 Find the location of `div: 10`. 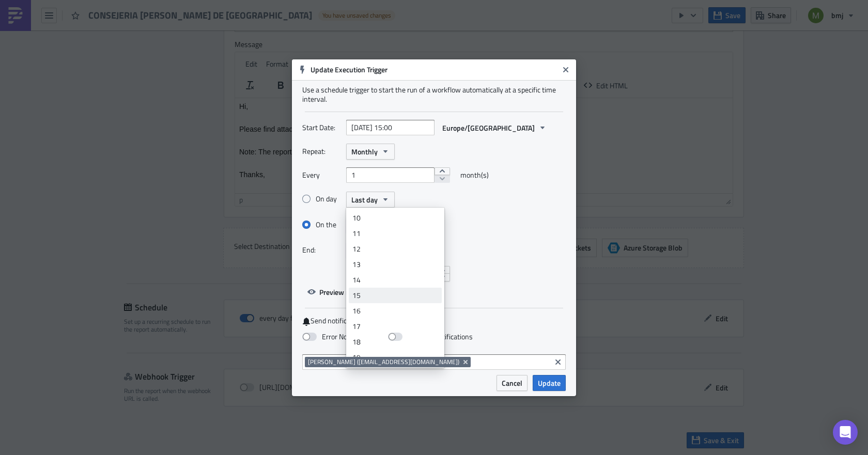

div: 10 is located at coordinates (396, 218).